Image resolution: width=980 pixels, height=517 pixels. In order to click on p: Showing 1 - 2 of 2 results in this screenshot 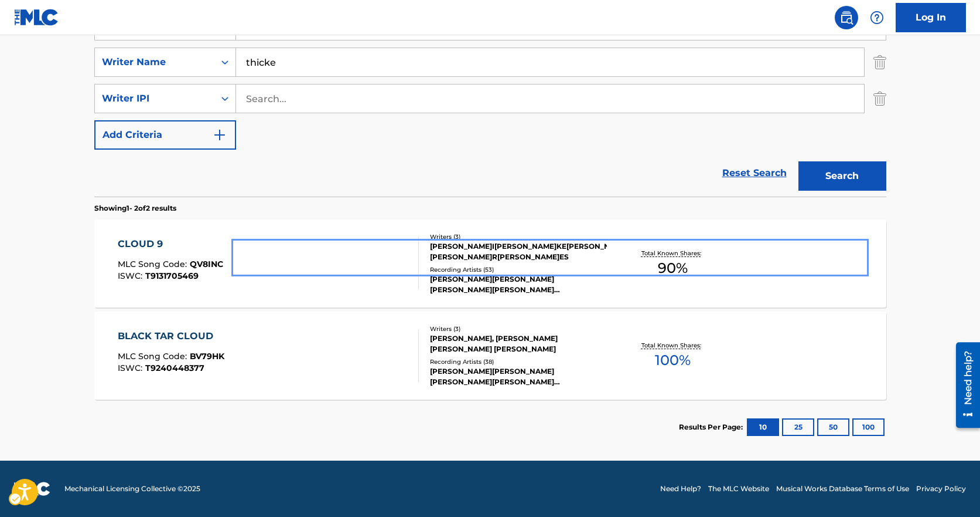, I will do `click(135, 208)`.